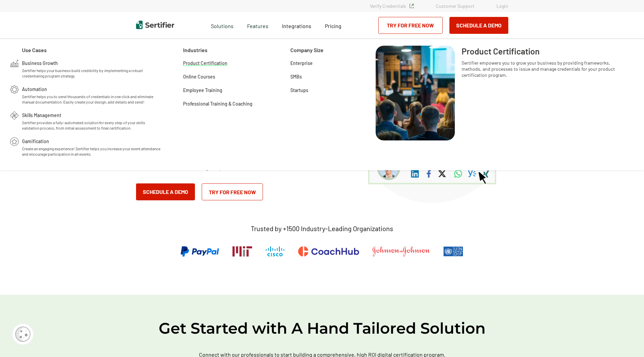  I want to click on span: SMBs, so click(296, 76).